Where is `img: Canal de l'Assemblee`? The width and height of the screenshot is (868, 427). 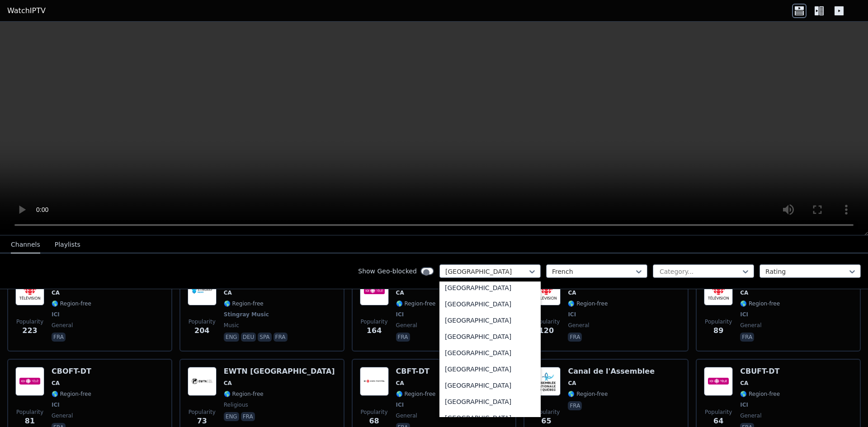
img: Canal de l'Assemblee is located at coordinates (546, 382).